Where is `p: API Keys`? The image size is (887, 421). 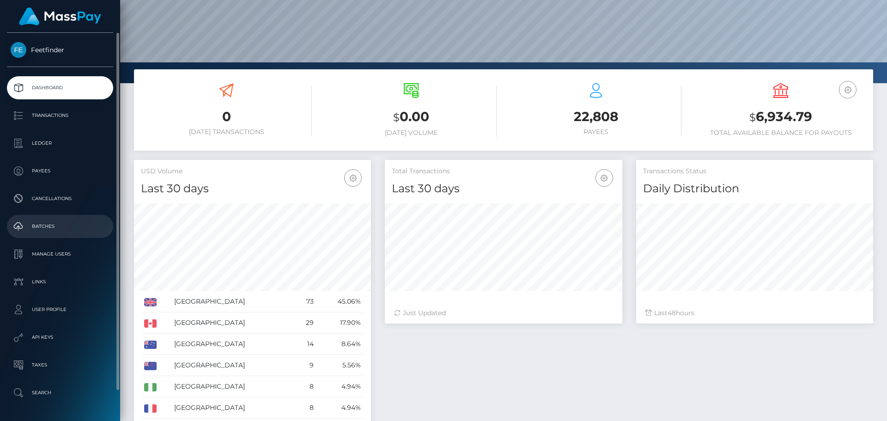 p: API Keys is located at coordinates (60, 337).